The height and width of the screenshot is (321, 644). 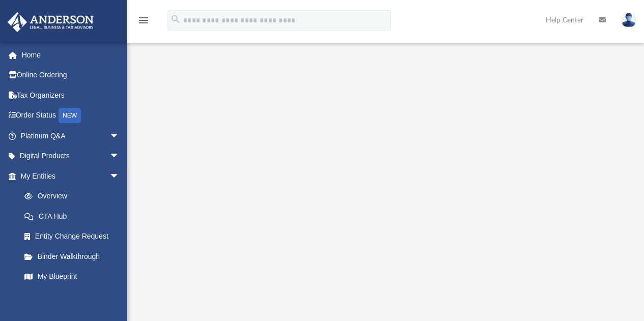 What do you see at coordinates (71, 76) in the screenshot?
I see `a: Online Ordering` at bounding box center [71, 76].